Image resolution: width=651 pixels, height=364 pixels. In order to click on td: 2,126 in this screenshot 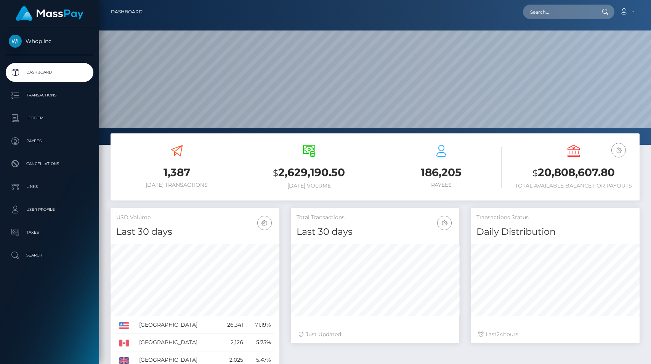, I will do `click(232, 342)`.